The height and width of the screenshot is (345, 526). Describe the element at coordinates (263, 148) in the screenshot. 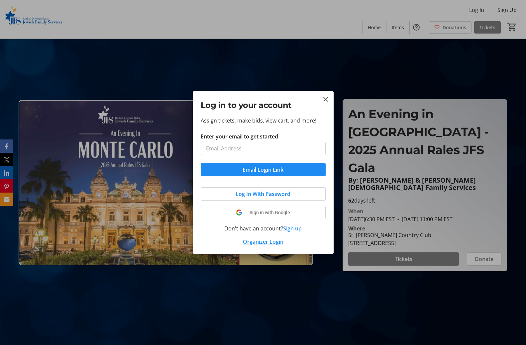

I see `input: Email Address` at that location.